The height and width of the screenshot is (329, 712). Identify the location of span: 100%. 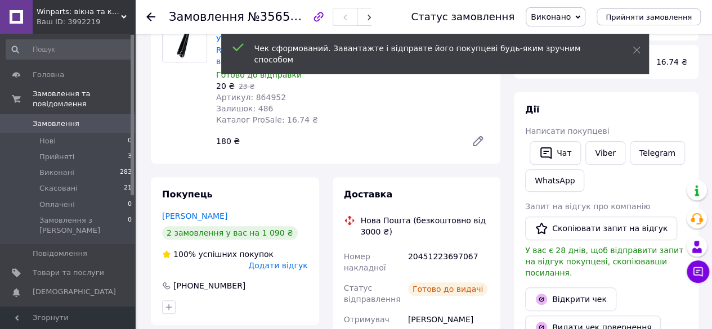
(185, 254).